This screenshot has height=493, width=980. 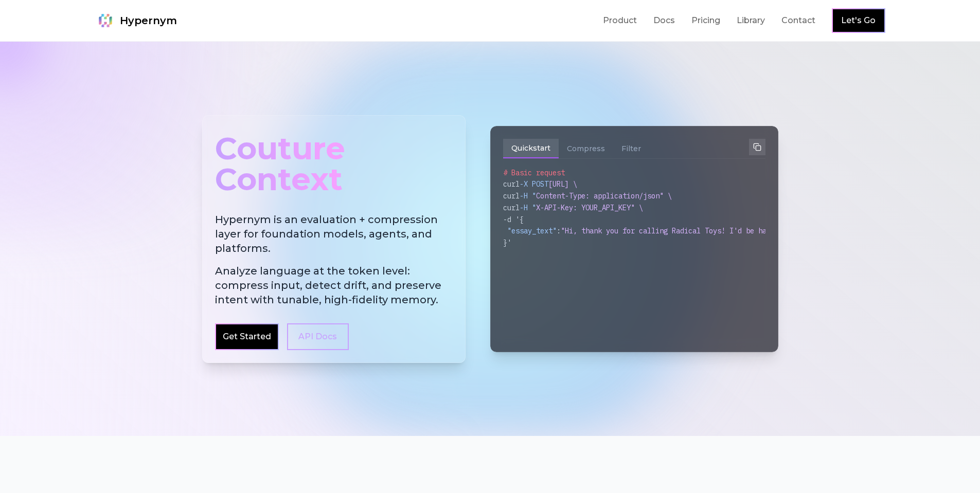 I want to click on button: Quickstart, so click(x=531, y=148).